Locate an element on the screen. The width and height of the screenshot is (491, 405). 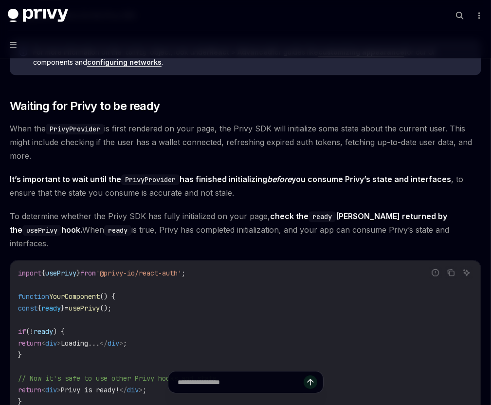
span: Loading... is located at coordinates (80, 343).